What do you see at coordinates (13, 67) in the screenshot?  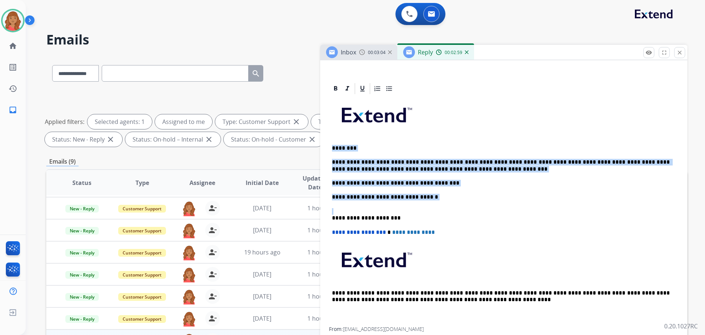 I see `mat-icon: list_alt` at bounding box center [13, 67].